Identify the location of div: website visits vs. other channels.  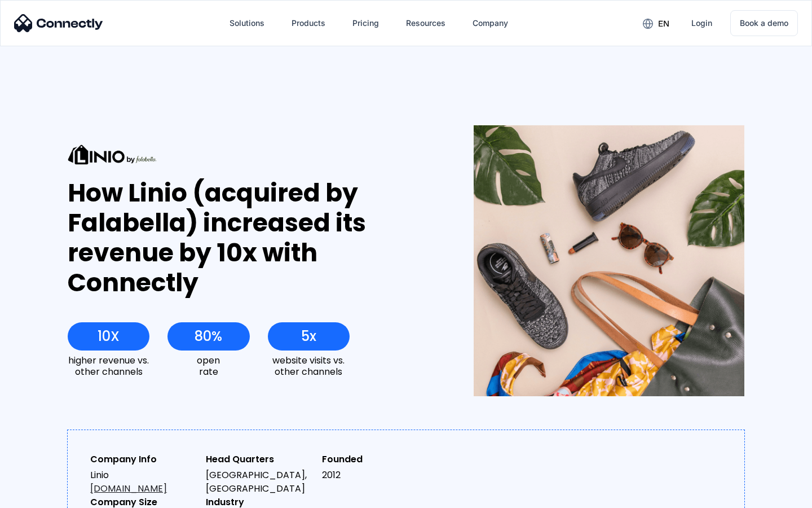
(308, 366).